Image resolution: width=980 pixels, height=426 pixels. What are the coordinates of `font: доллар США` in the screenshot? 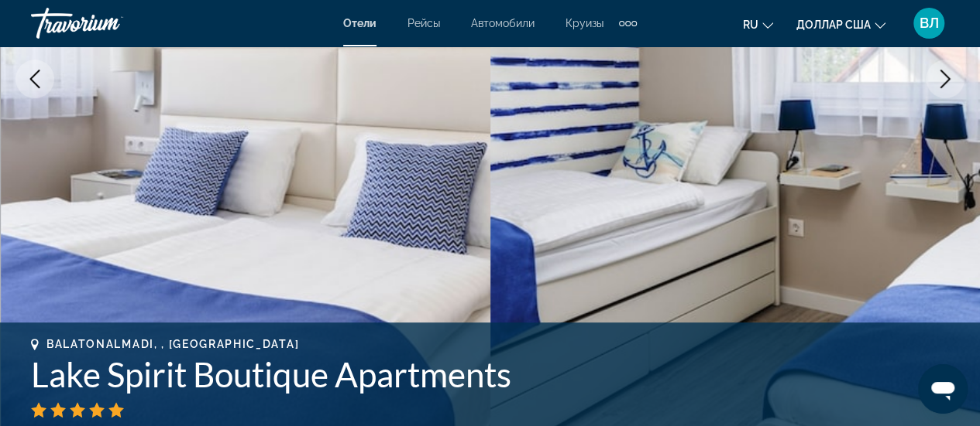 It's located at (833, 24).